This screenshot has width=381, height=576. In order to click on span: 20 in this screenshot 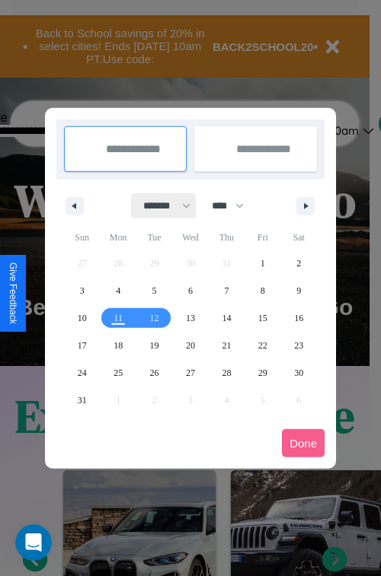, I will do `click(190, 346)`.